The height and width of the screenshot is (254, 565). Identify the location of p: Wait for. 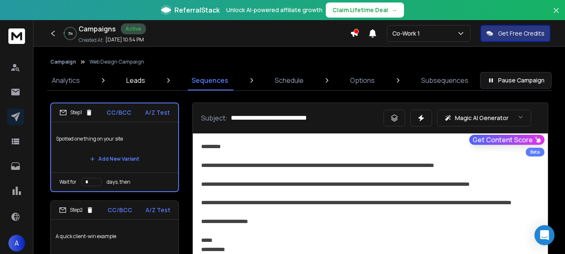
(68, 182).